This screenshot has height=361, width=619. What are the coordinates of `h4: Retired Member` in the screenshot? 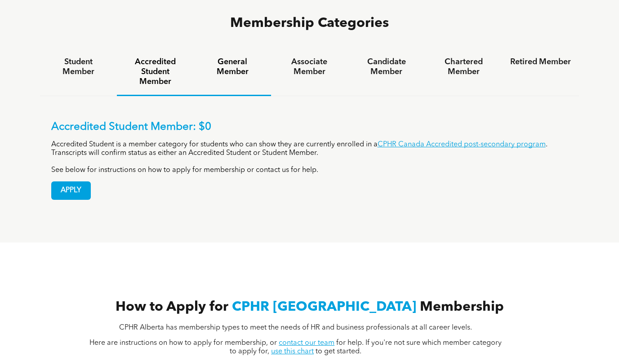 It's located at (540, 62).